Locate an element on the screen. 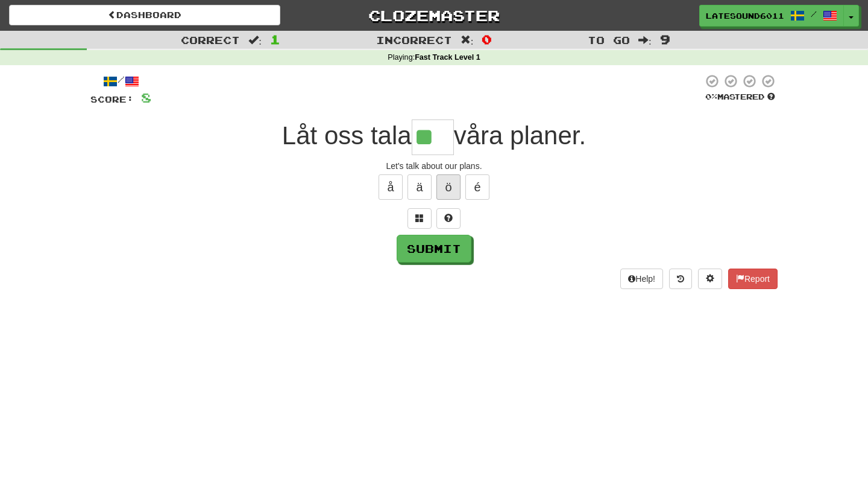 This screenshot has height=481, width=868. span: 0 % is located at coordinates (712, 96).